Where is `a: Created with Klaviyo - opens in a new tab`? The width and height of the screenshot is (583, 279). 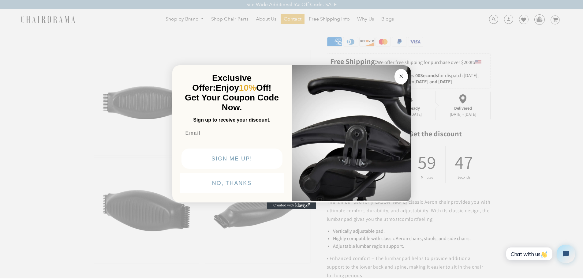 a: Created with Klaviyo - opens in a new tab is located at coordinates (292, 205).